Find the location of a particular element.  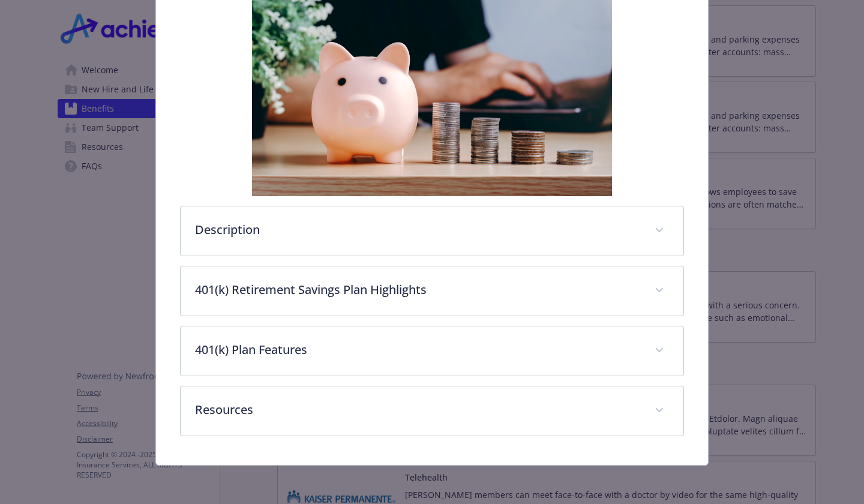

div: 401(k) Plan Features is located at coordinates (432, 351).